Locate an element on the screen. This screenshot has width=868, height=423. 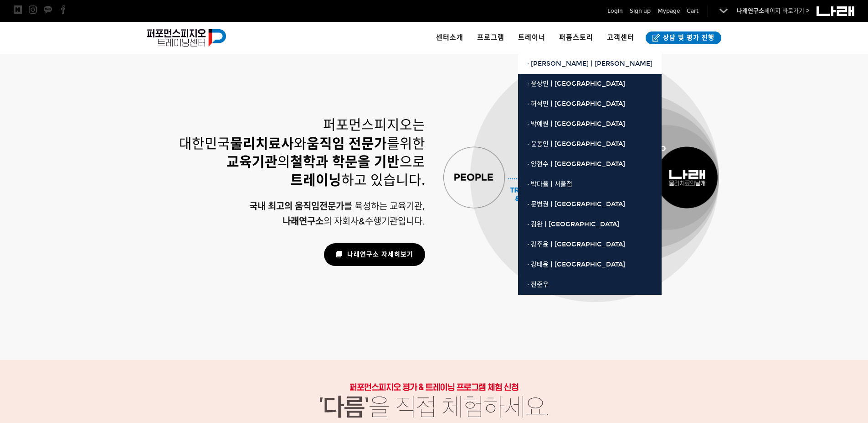
span: 트레이너 is located at coordinates (532, 37).